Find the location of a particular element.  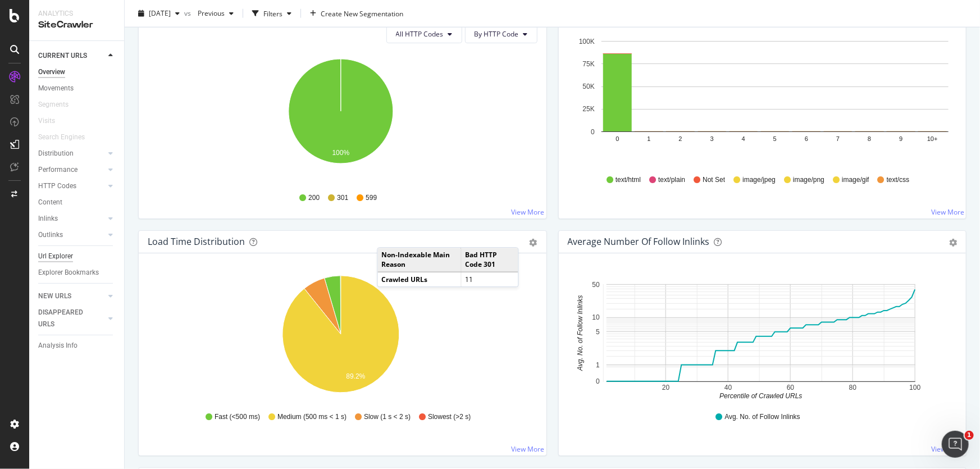

div: Distribution is located at coordinates (56, 153).